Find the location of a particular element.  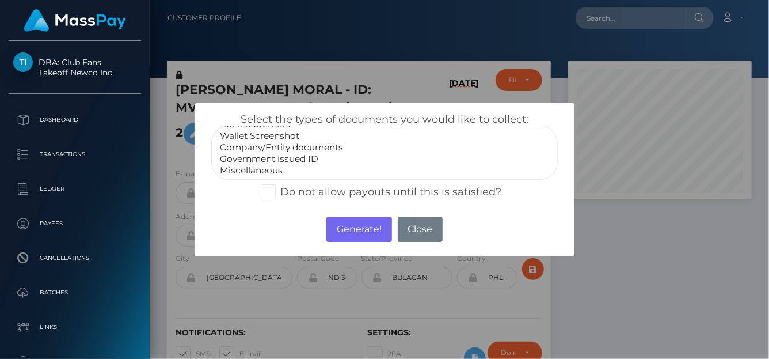

p: Transactions is located at coordinates (75, 154).